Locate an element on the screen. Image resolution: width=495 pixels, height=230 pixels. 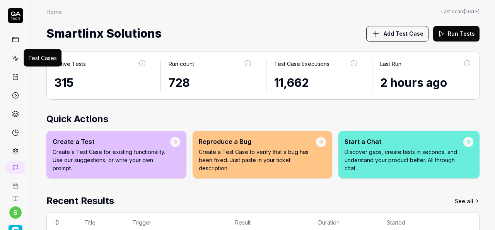
a: See all is located at coordinates (468, 201).